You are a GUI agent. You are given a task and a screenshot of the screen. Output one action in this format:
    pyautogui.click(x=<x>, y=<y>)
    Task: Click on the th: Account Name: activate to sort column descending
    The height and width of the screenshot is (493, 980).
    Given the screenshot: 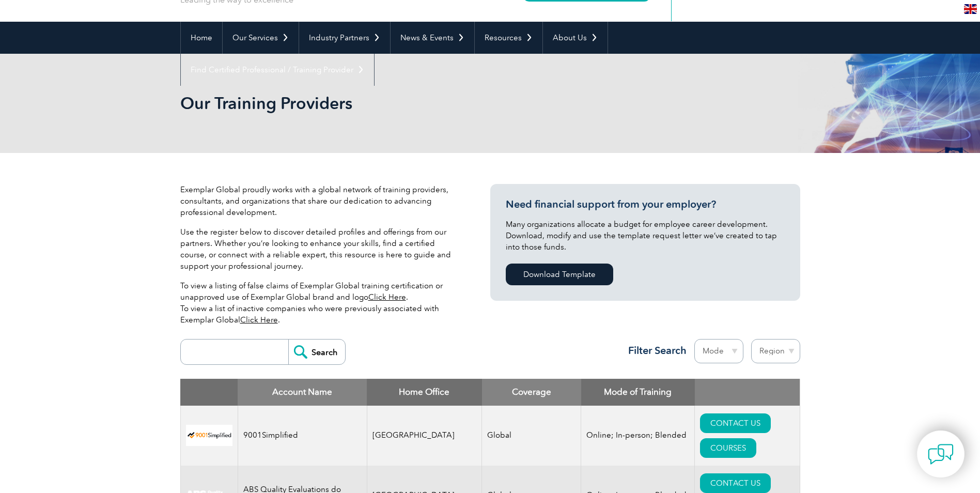 What is the action you would take?
    pyautogui.click(x=302, y=392)
    